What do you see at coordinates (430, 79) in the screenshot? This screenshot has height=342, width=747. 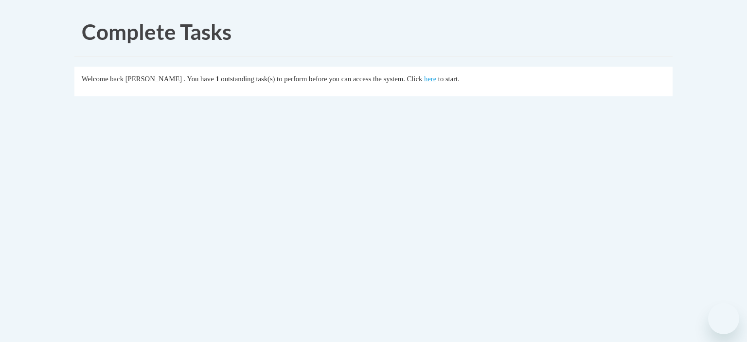 I see `a: here` at bounding box center [430, 79].